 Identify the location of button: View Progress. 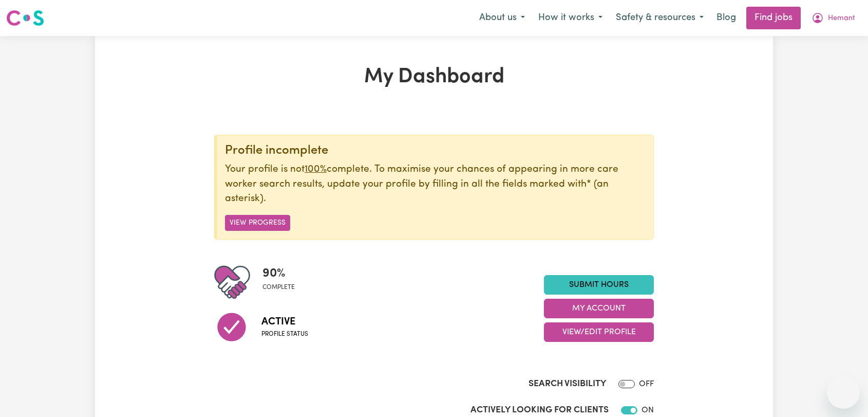
(257, 222).